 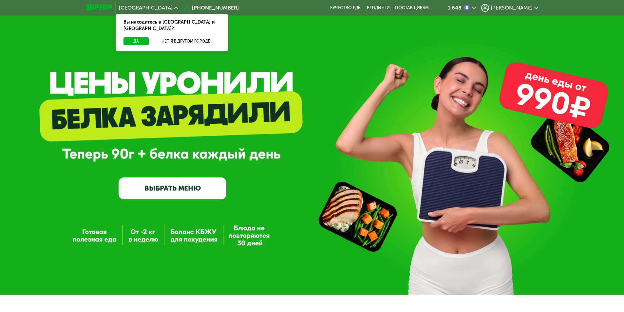 I want to click on a: ВЫБРАТЬ МЕНЮ, so click(x=172, y=188).